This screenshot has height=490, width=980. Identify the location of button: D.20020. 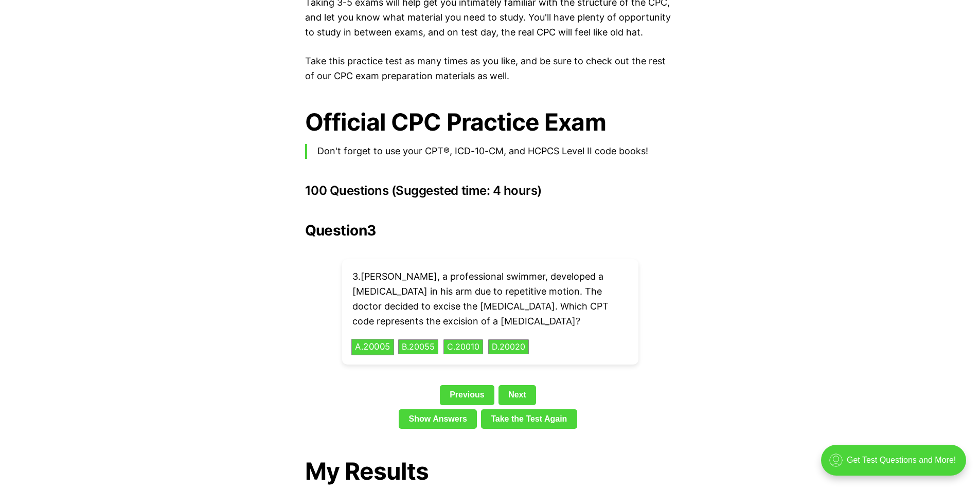
(508, 347).